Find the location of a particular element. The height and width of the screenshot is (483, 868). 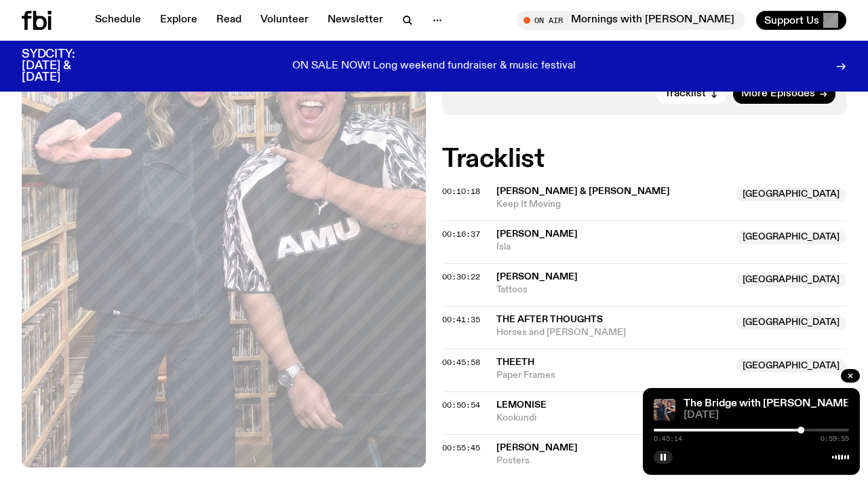

span: Tracklist is located at coordinates (685, 94).